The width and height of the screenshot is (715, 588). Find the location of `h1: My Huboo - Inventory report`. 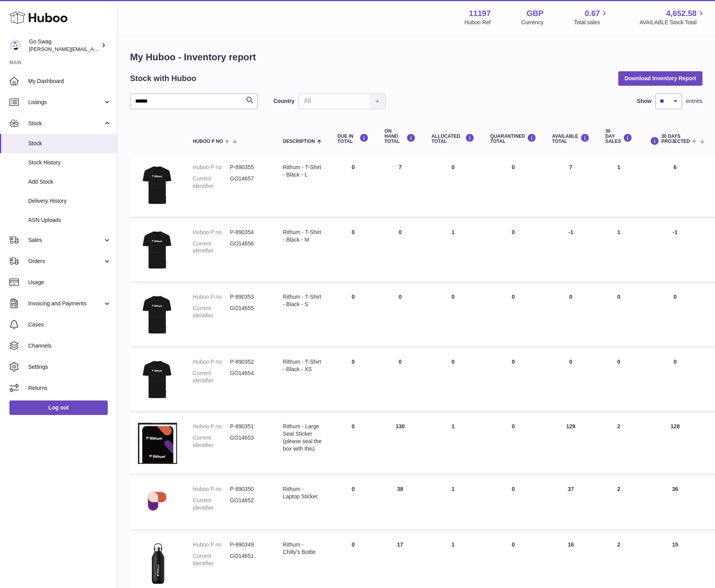

h1: My Huboo - Inventory report is located at coordinates (416, 57).